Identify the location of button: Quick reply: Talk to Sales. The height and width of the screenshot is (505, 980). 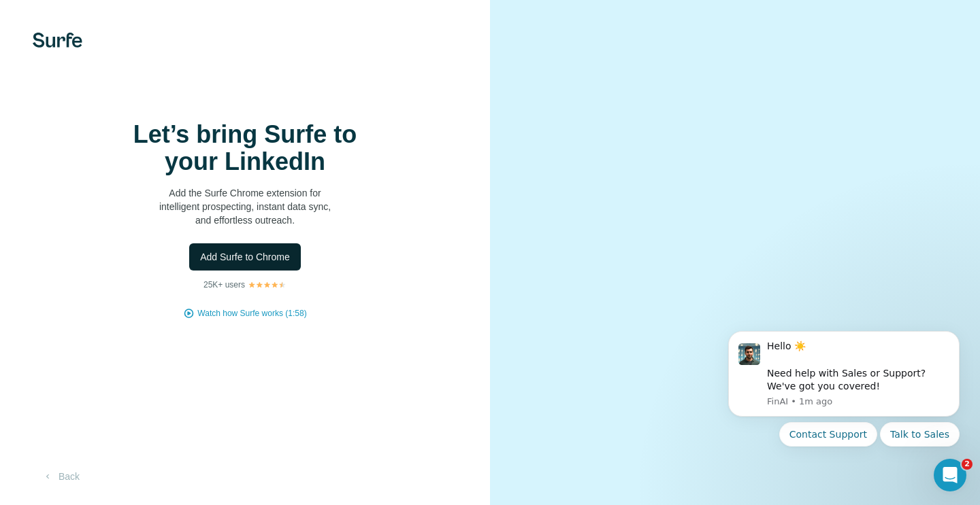
(212, 120).